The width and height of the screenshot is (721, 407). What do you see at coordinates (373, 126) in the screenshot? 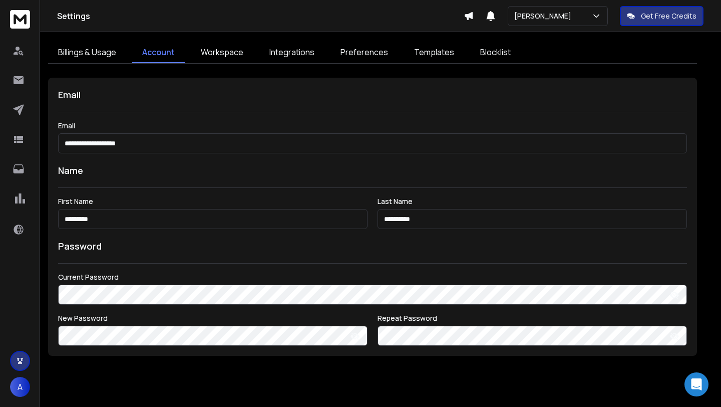
I see `label: Email` at bounding box center [373, 126].